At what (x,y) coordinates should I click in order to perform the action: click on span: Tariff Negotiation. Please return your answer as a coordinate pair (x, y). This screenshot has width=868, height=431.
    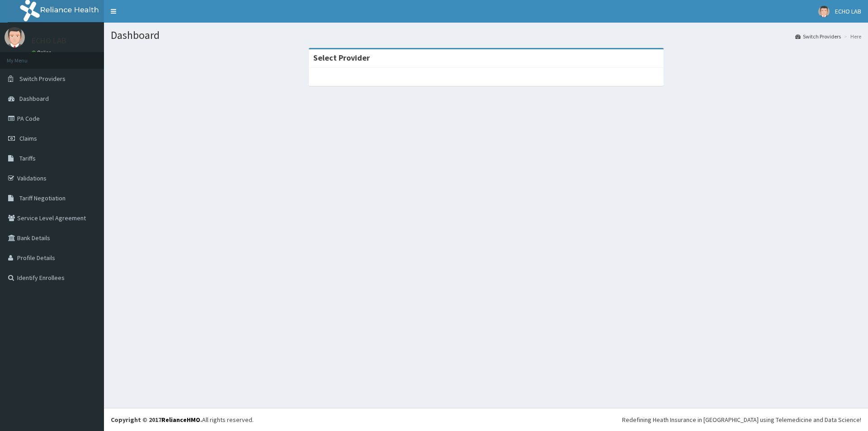
    Looking at the image, I should click on (43, 198).